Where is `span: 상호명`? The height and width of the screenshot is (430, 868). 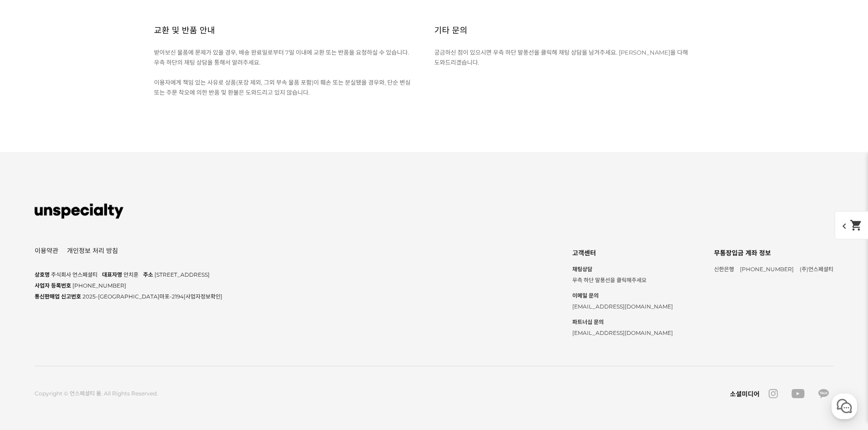
span: 상호명 is located at coordinates (42, 275).